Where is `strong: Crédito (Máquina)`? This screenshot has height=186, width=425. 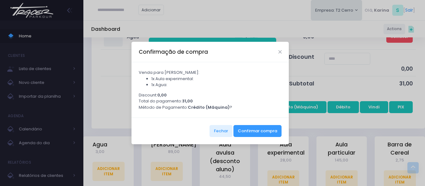
strong: Crédito (Máquina) is located at coordinates (208, 107).